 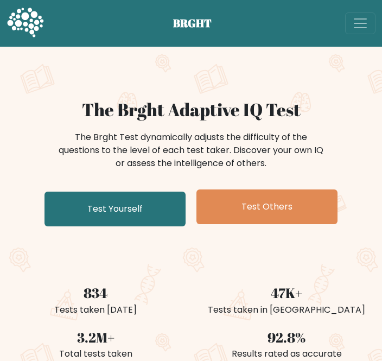 What do you see at coordinates (267, 207) in the screenshot?
I see `a: Test Others` at bounding box center [267, 207].